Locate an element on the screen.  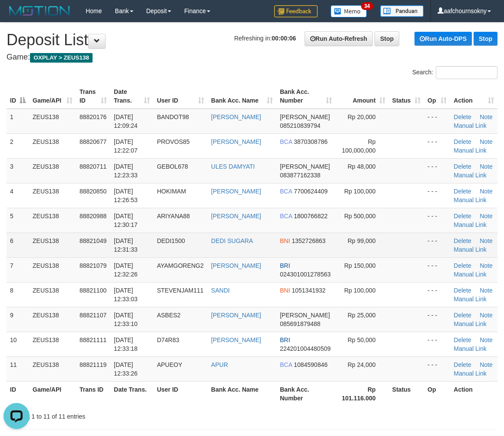
span: 88820988 is located at coordinates (93, 216).